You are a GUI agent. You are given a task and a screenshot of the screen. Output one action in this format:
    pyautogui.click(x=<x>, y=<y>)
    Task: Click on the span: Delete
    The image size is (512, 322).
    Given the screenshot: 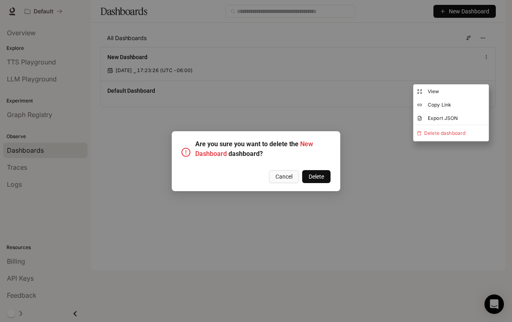 What is the action you would take?
    pyautogui.click(x=316, y=176)
    